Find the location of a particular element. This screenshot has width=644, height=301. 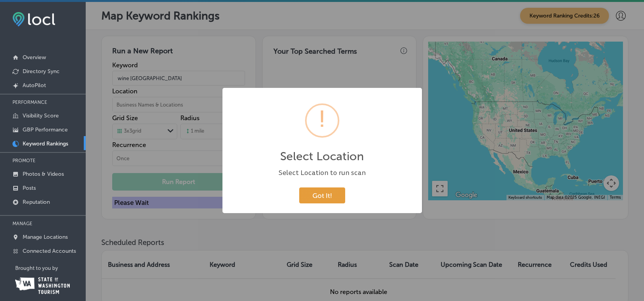

button: Got It! is located at coordinates (322, 195).